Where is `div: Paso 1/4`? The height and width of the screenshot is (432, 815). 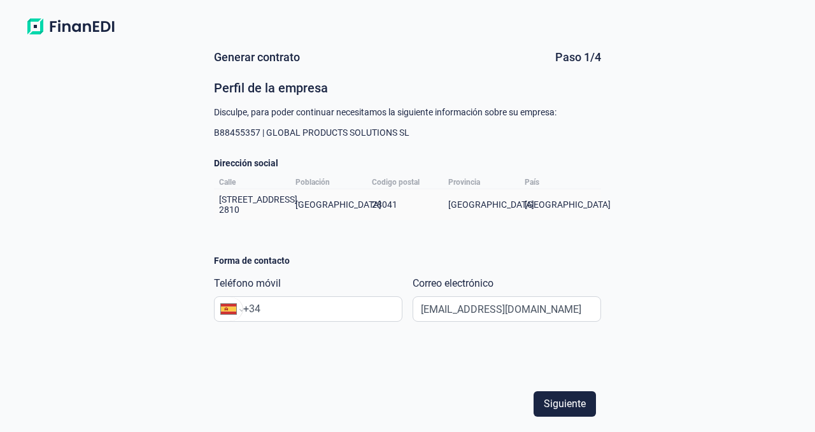
div: Paso 1/4 is located at coordinates (578, 57).